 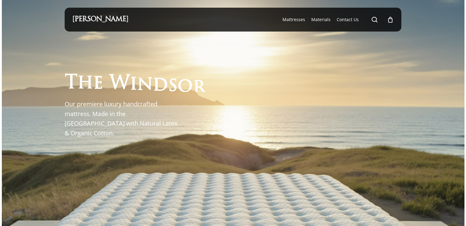 I want to click on h1: The Windsor, so click(x=135, y=82).